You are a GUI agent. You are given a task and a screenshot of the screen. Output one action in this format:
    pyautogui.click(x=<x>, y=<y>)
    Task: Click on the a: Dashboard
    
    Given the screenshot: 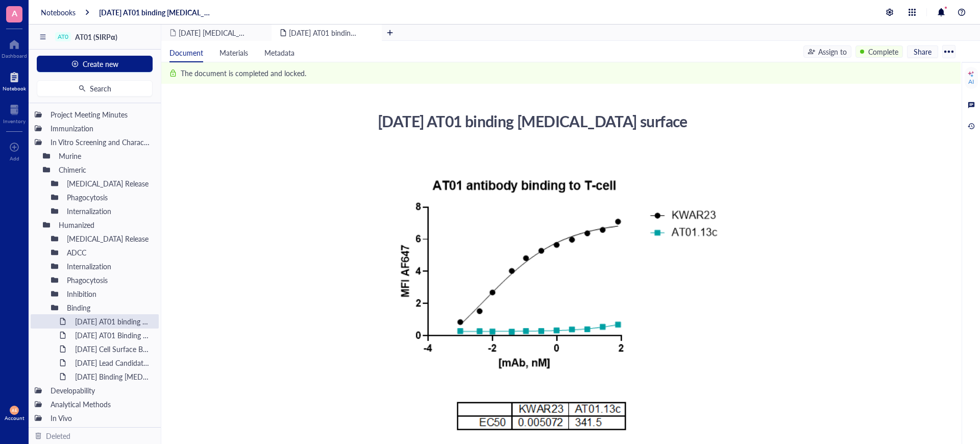 What is the action you would take?
    pyautogui.click(x=15, y=47)
    